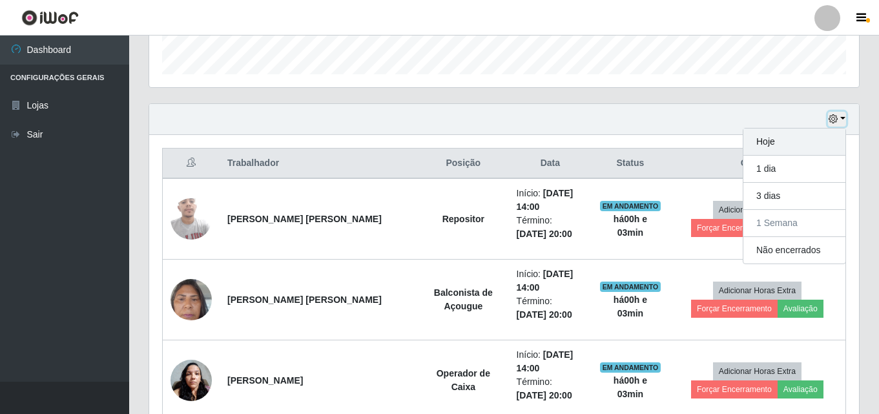 Image resolution: width=879 pixels, height=414 pixels. I want to click on strong: Balconista de Açougue, so click(463, 299).